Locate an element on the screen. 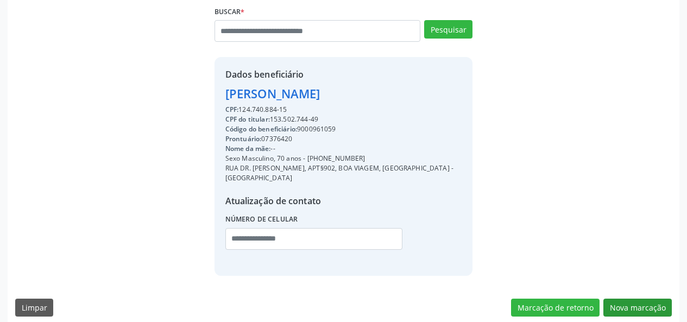 This screenshot has height=322, width=687. span: CPF: is located at coordinates (232, 109).